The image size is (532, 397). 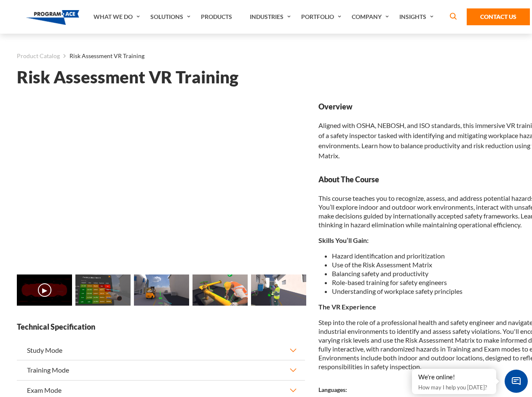 What do you see at coordinates (333, 389) in the screenshot?
I see `strong: Languages:` at bounding box center [333, 389].